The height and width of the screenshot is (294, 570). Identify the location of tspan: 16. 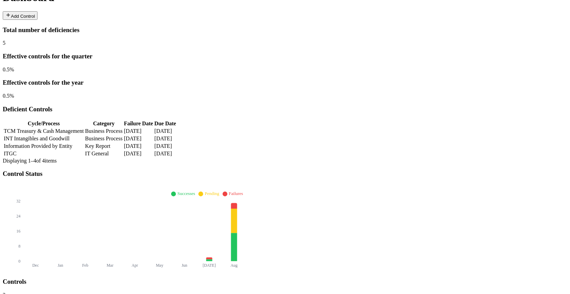
(18, 231).